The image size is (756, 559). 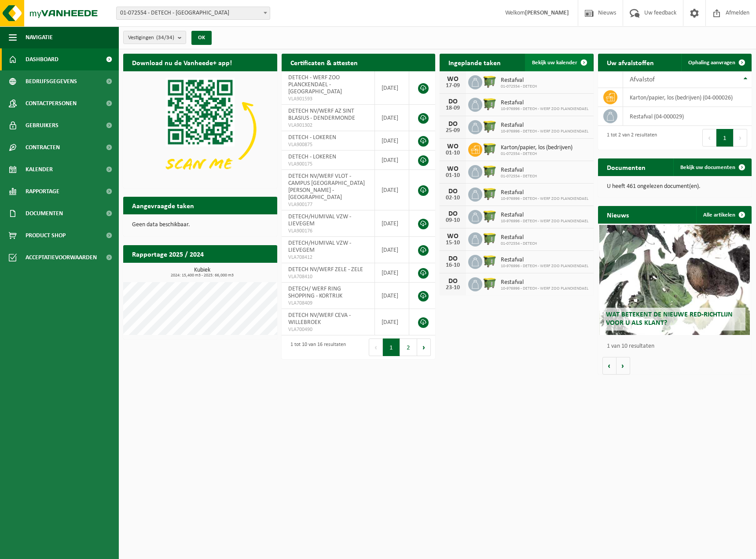 I want to click on td: karton/papier, los (bedrijven) (04-000026), so click(x=687, y=97).